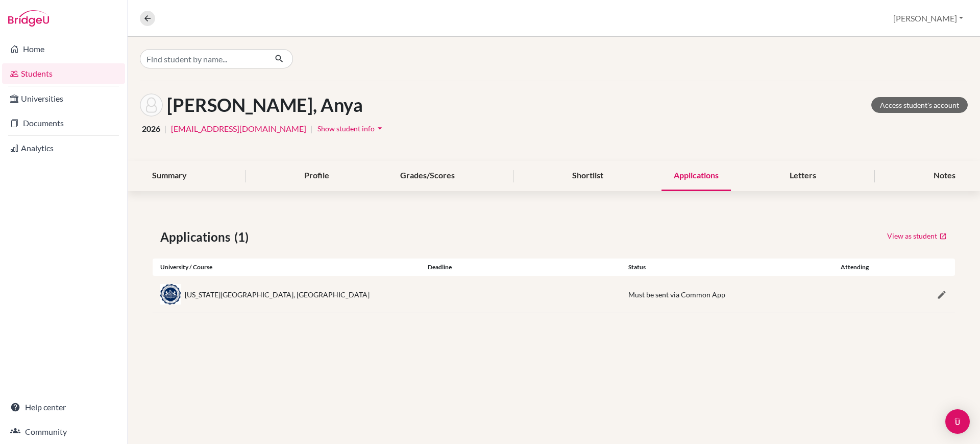 The height and width of the screenshot is (444, 980). Describe the element at coordinates (197, 237) in the screenshot. I see `span: Applications` at that location.